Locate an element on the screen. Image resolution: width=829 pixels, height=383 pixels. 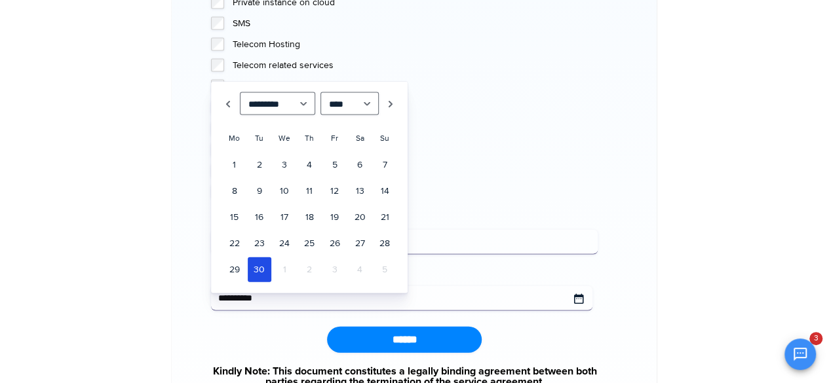
select: Select year is located at coordinates (350, 104).